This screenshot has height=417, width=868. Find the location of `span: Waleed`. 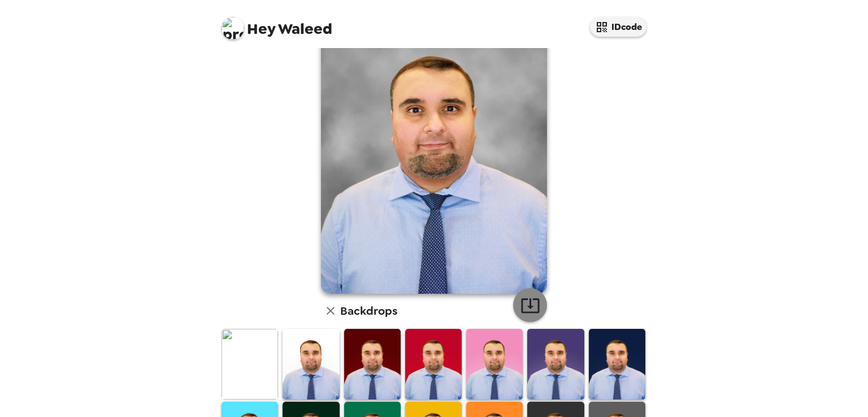

span: Waleed is located at coordinates (277, 24).